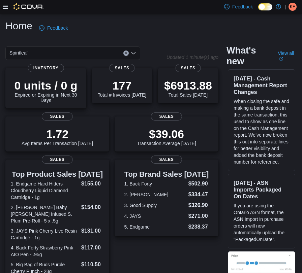 Image resolution: width=302 pixels, height=273 pixels. I want to click on dd: $326.90, so click(199, 206).